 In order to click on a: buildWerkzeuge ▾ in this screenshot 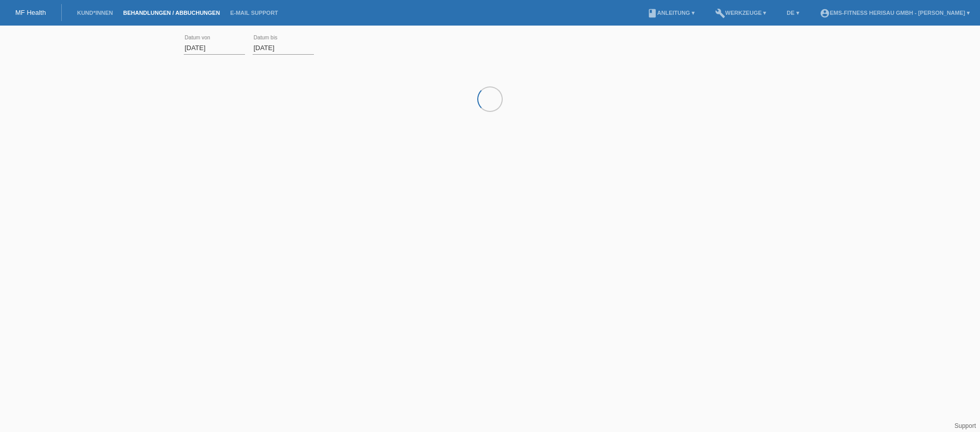, I will do `click(740, 13)`.